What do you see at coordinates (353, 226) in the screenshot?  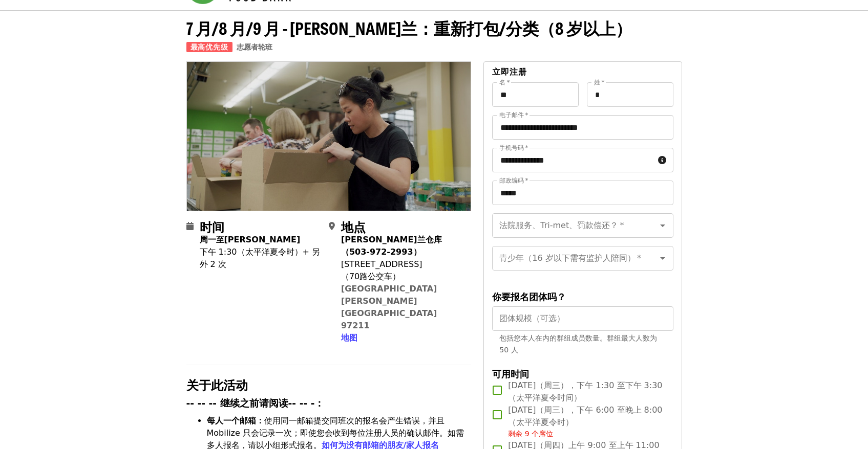 I see `font: 地点` at bounding box center [353, 226].